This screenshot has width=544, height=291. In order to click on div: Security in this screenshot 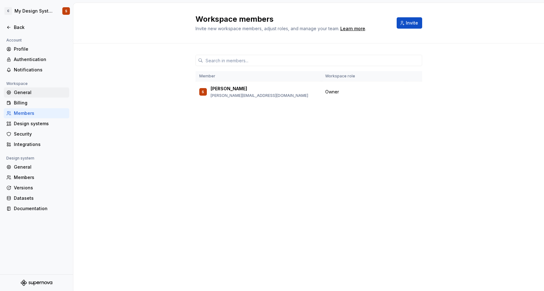, I will do `click(40, 134)`.